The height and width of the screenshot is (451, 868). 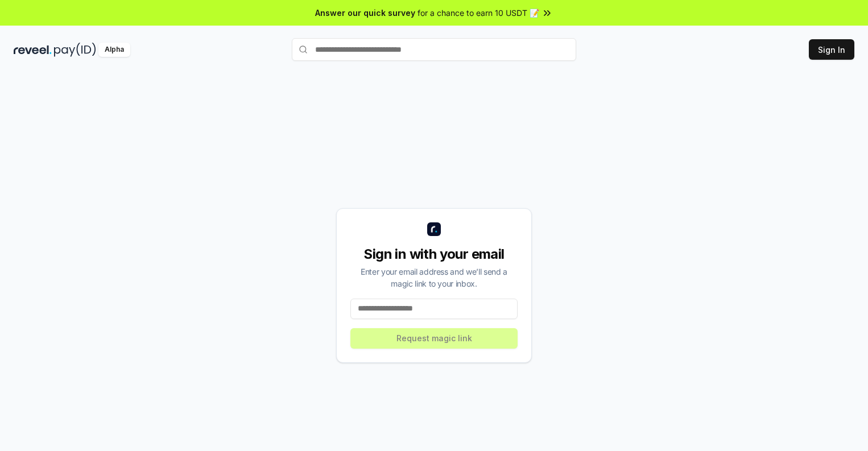 I want to click on img: reveel_dark, so click(x=33, y=49).